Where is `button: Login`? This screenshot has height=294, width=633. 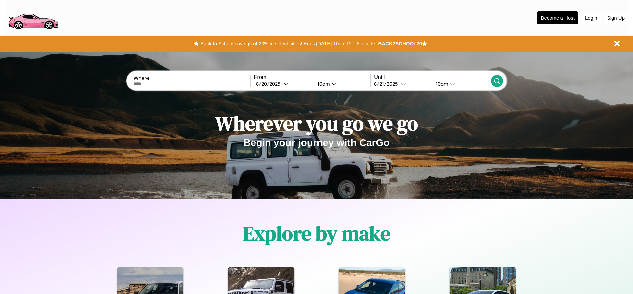 button: Login is located at coordinates (591, 18).